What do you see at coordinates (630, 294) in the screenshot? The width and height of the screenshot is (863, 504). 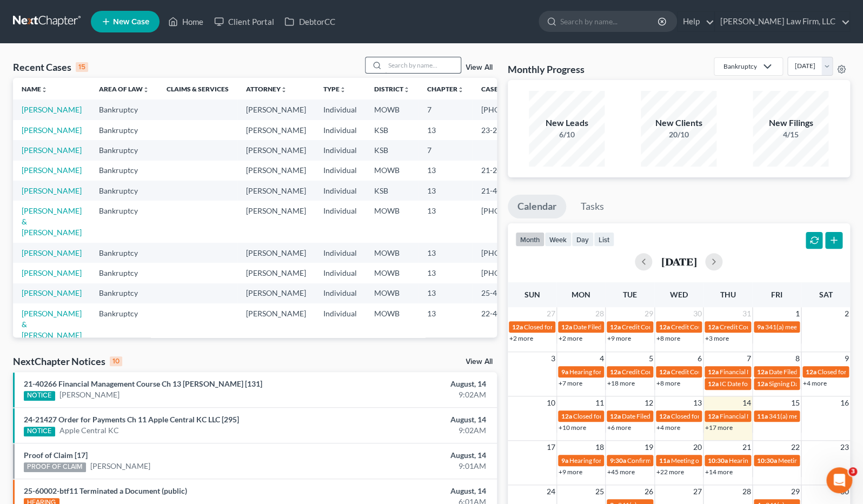 I see `span: Tue` at bounding box center [630, 294].